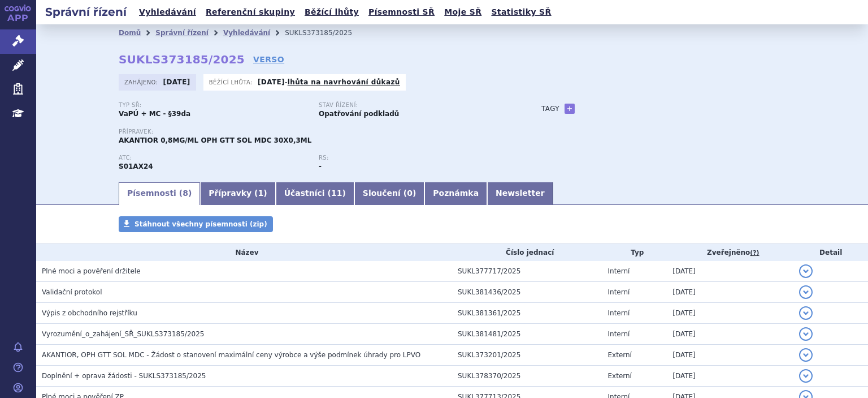  What do you see at coordinates (135, 166) in the screenshot?
I see `strong: POLYHEXANID` at bounding box center [135, 166].